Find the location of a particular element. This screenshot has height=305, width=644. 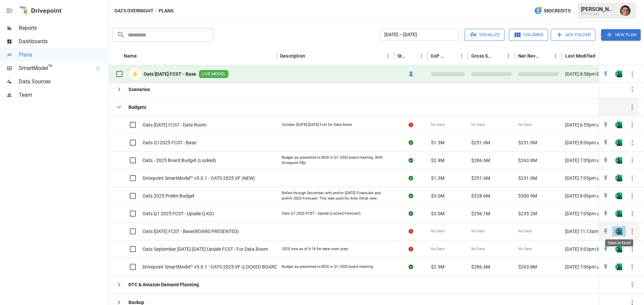

b: Budgets is located at coordinates (137, 107).